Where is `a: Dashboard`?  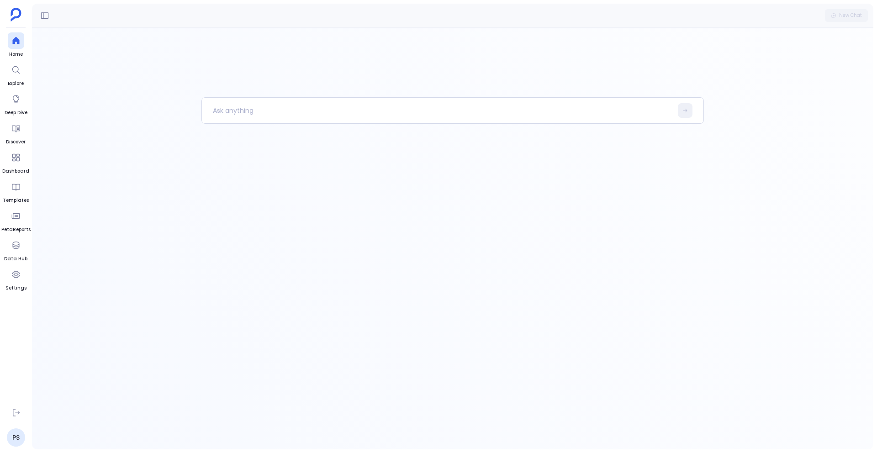
a: Dashboard is located at coordinates (16, 162).